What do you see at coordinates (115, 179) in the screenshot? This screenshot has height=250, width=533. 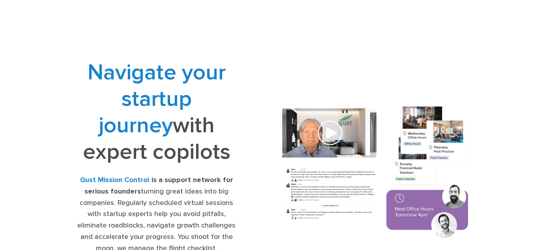 I see `strong: Gust Mission Control` at bounding box center [115, 179].